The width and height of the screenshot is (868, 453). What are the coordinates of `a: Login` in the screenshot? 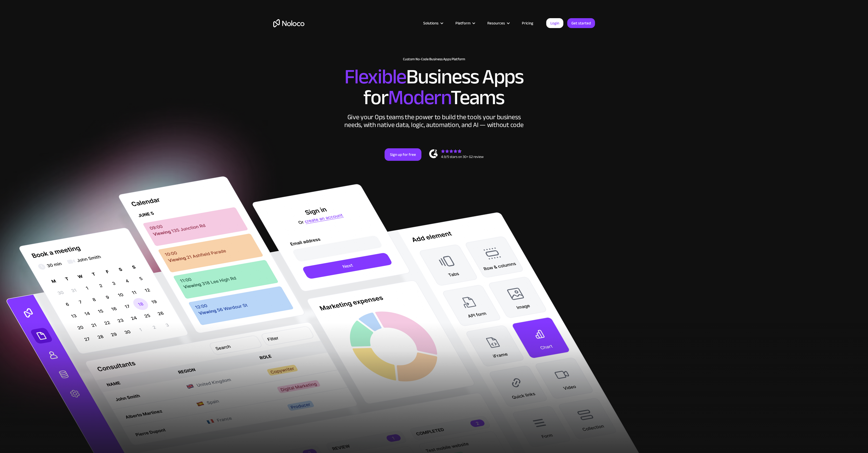 It's located at (555, 23).